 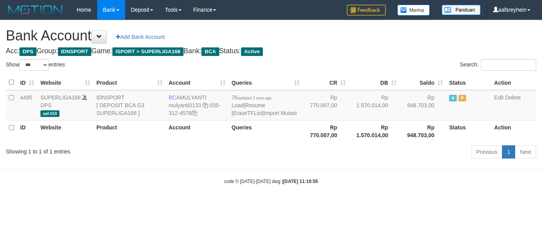 What do you see at coordinates (113, 150) in the screenshot?
I see `div: Showing 1 to 1 of 1 entries` at bounding box center [113, 150].